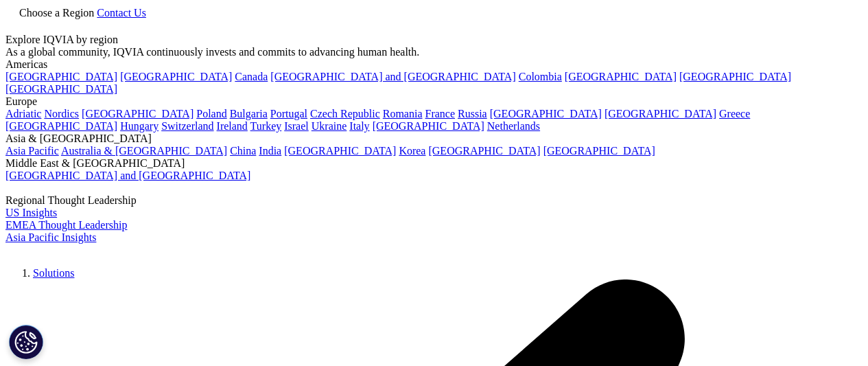 Image resolution: width=868 pixels, height=366 pixels. Describe the element at coordinates (139, 126) in the screenshot. I see `a: Hungary` at that location.